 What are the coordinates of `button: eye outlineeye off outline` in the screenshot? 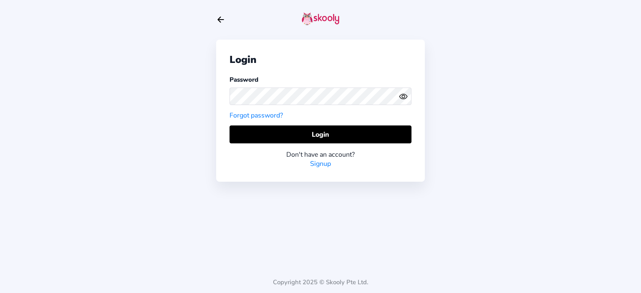 It's located at (405, 96).